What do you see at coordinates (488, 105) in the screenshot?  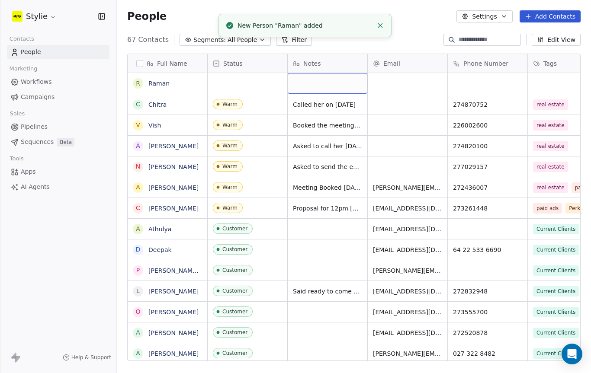 I see `span: 274870752` at bounding box center [488, 105].